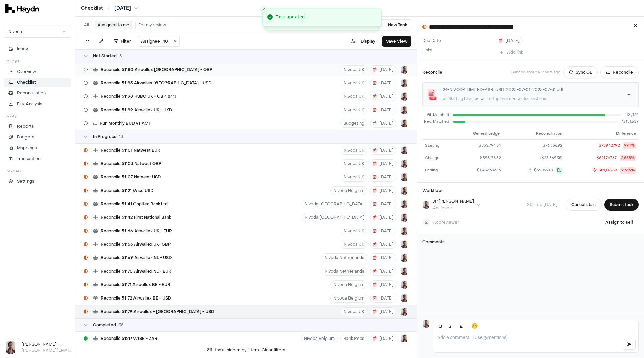 This screenshot has height=358, width=644. Describe the element at coordinates (121, 56) in the screenshot. I see `span: 5` at that location.